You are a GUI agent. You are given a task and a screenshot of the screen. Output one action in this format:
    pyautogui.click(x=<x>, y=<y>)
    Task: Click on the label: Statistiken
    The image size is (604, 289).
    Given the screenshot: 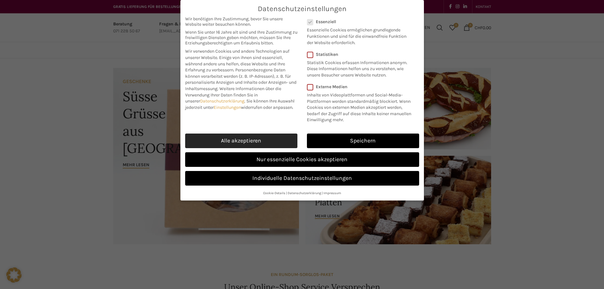 What is the action you would take?
    pyautogui.click(x=359, y=54)
    